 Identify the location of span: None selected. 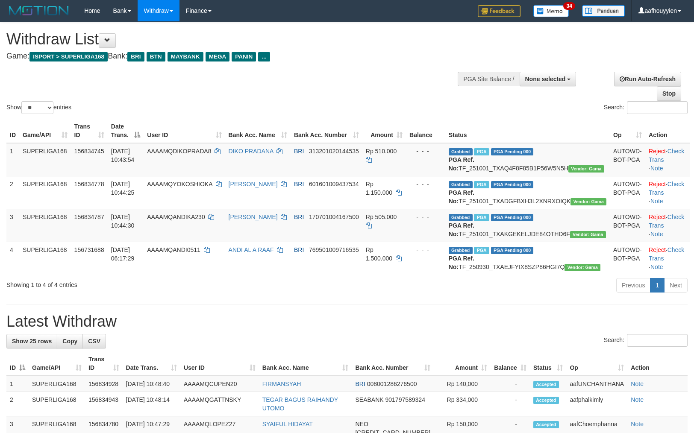
(545, 79).